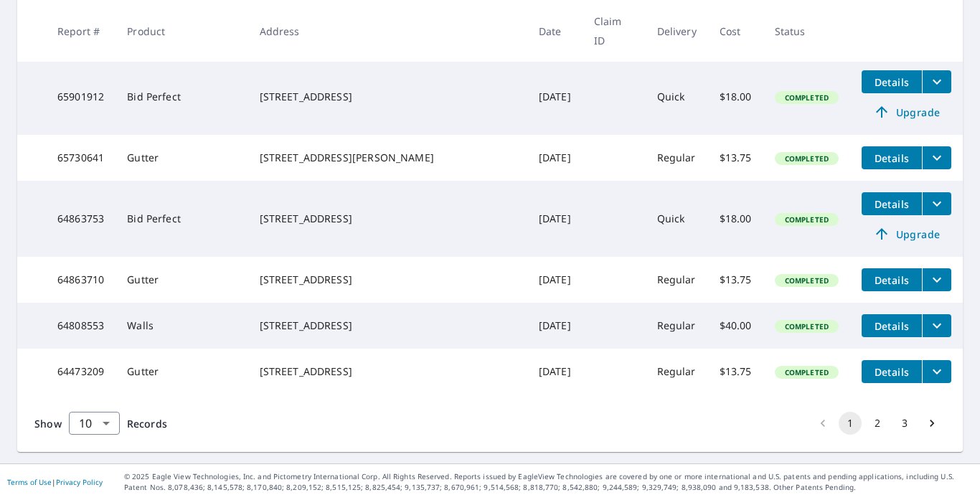 Image resolution: width=980 pixels, height=500 pixels. What do you see at coordinates (936, 326) in the screenshot?
I see `button: filesDropdownBtn-64808553` at bounding box center [936, 326].